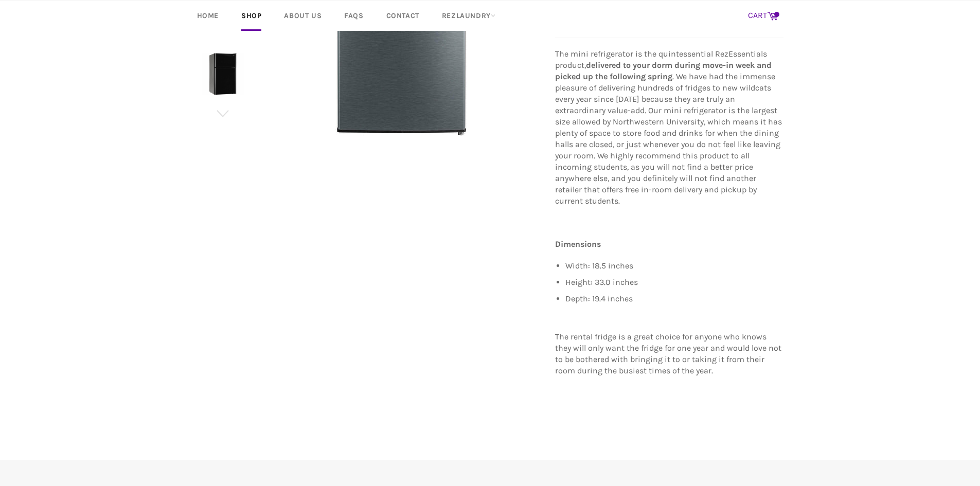 Image resolution: width=980 pixels, height=486 pixels. Describe the element at coordinates (403, 15) in the screenshot. I see `a: Contact` at that location.